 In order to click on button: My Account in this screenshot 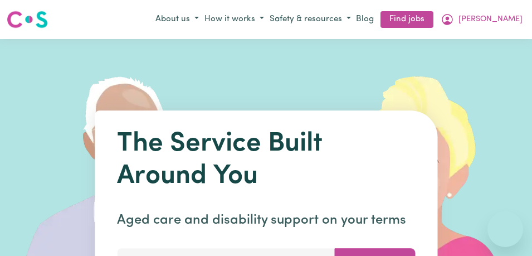, I will do `click(481, 19)`.